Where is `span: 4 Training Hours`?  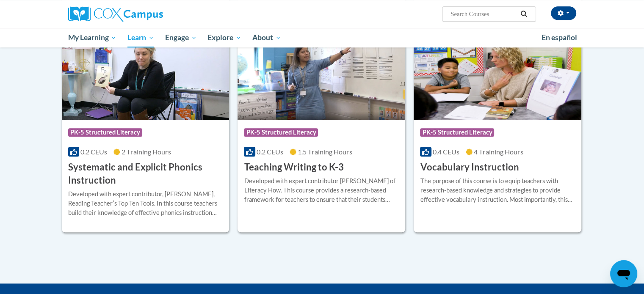 span: 4 Training Hours is located at coordinates (498, 151).